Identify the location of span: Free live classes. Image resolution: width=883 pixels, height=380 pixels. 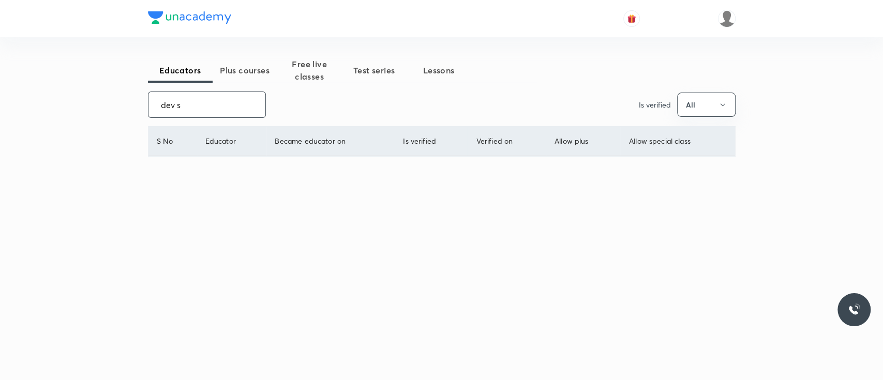
(309, 70).